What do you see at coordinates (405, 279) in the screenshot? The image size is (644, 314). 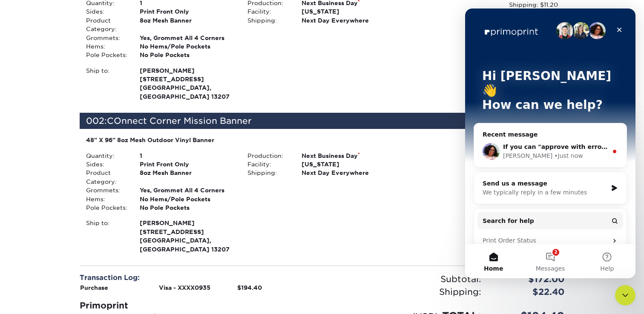 I see `div: Subtotal:` at bounding box center [405, 279].